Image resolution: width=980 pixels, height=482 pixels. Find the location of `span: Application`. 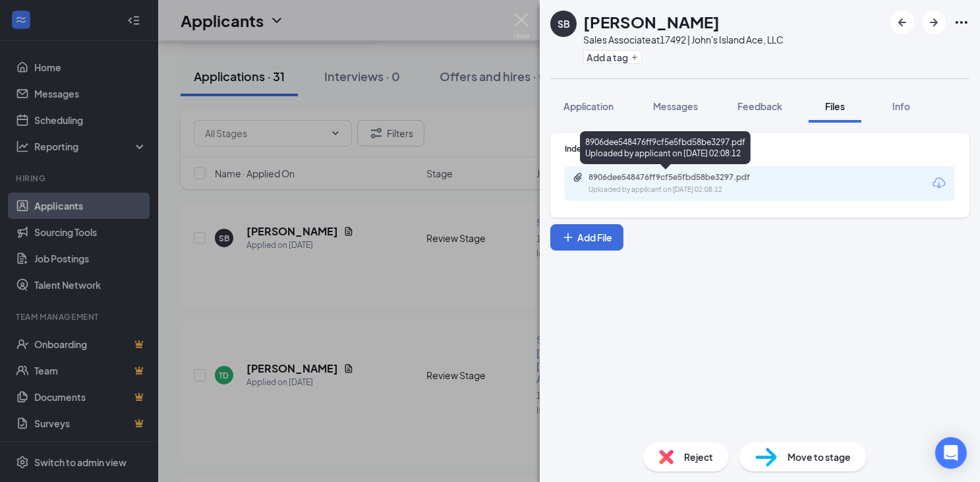

span: Application is located at coordinates (588, 106).